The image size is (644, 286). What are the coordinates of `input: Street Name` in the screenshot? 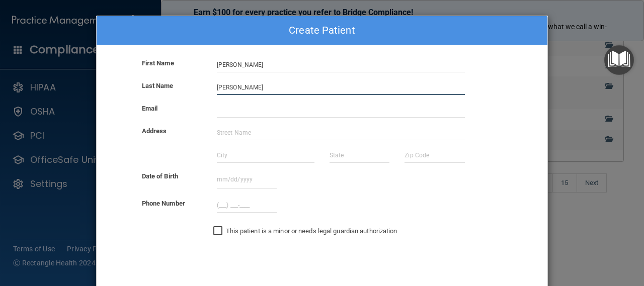 It's located at (340, 133).